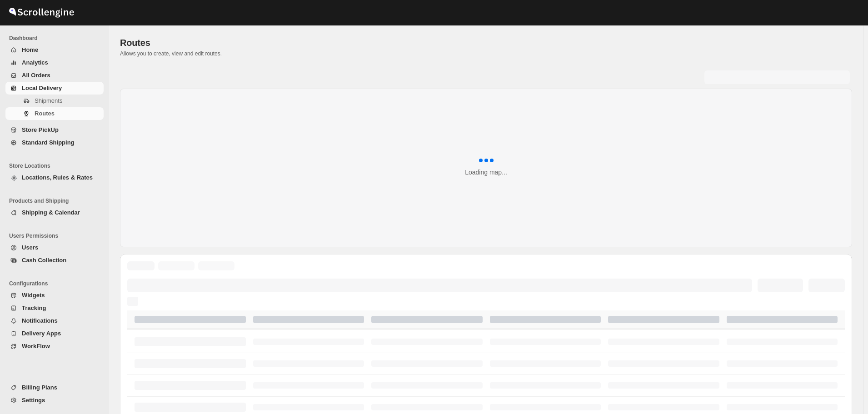 The width and height of the screenshot is (868, 414). Describe the element at coordinates (54, 260) in the screenshot. I see `button: Cash Collection` at that location.